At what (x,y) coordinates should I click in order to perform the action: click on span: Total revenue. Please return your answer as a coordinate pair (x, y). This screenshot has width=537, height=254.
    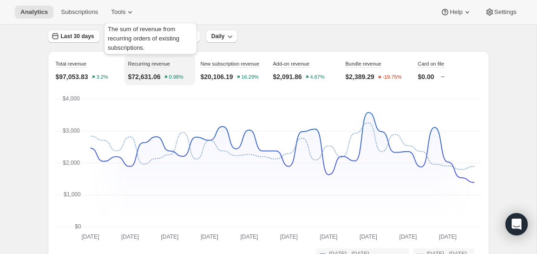
    Looking at the image, I should click on (71, 64).